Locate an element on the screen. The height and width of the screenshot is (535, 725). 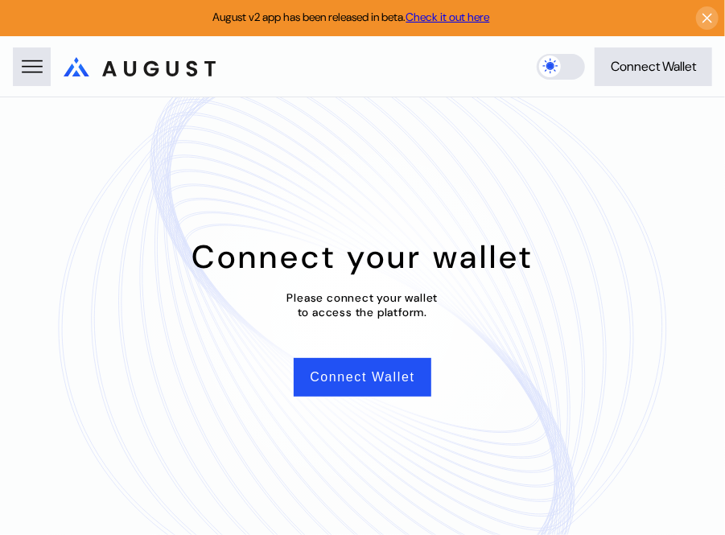
span: August v2 app has been released in beta. is located at coordinates (352, 17).